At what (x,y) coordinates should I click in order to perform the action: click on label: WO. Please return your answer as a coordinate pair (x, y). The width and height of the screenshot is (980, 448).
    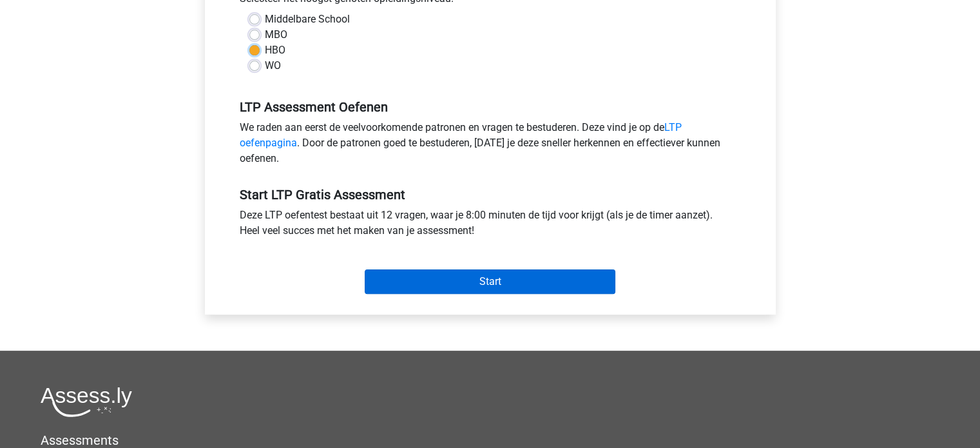
    Looking at the image, I should click on (272, 65).